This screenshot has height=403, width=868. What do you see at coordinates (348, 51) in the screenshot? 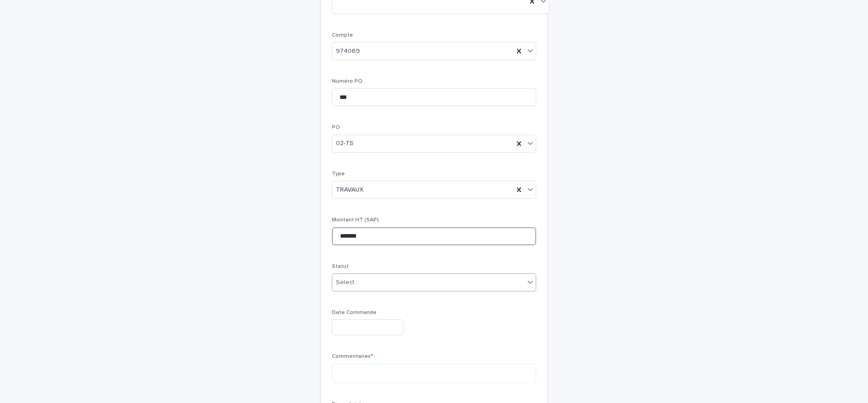
I see `span: 974069` at bounding box center [348, 51].